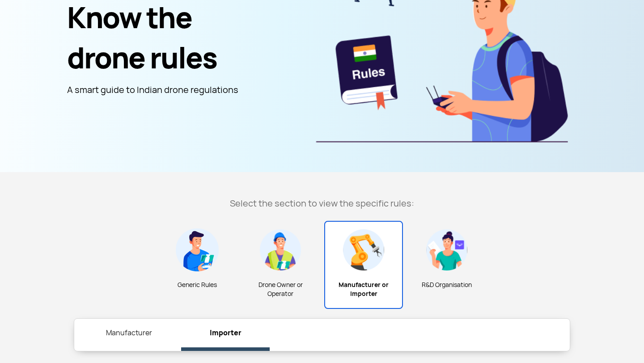 Image resolution: width=644 pixels, height=363 pixels. What do you see at coordinates (281, 250) in the screenshot?
I see `img: Drone Owner or <br/> Operator` at bounding box center [281, 250].